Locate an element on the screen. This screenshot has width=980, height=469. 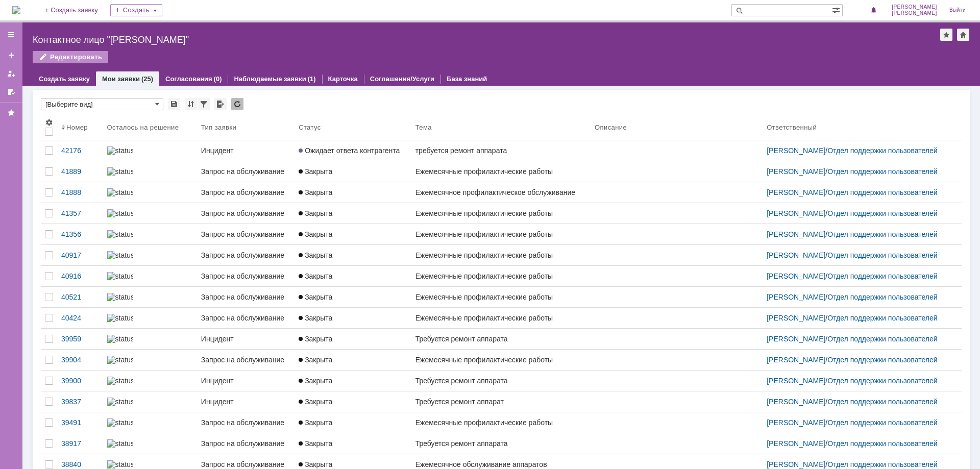
a: 40424 is located at coordinates (80, 318).